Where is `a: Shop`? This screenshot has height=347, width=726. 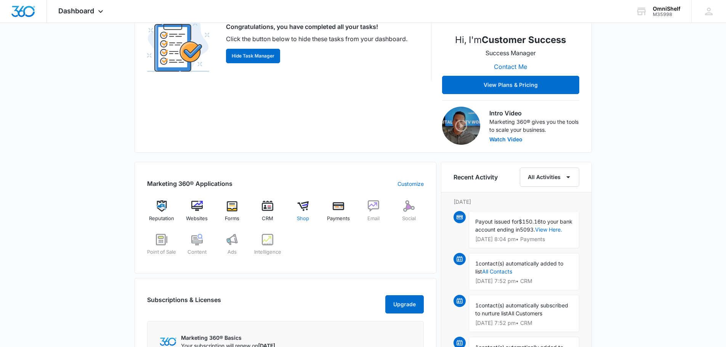 a: Shop is located at coordinates (303, 214).